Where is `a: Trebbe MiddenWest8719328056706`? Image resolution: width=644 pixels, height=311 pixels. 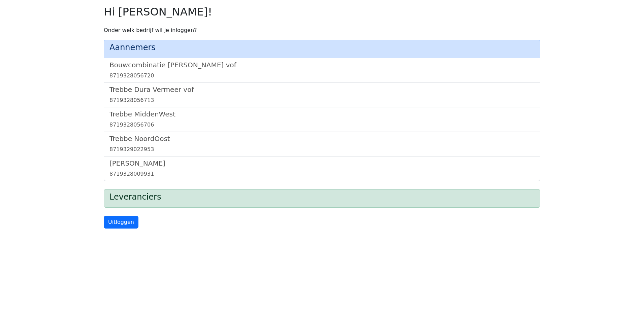 a: Trebbe MiddenWest8719328056706 is located at coordinates (322, 120).